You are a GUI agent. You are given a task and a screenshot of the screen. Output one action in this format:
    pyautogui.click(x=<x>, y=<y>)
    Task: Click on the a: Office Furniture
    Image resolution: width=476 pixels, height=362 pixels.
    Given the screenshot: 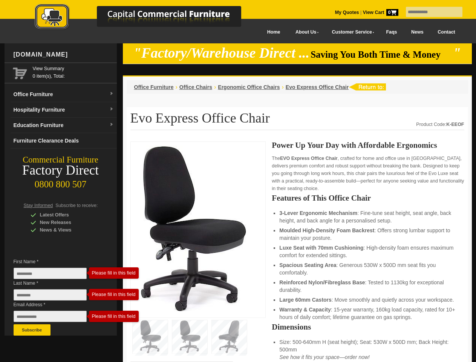 What is the action you would take?
    pyautogui.click(x=154, y=87)
    